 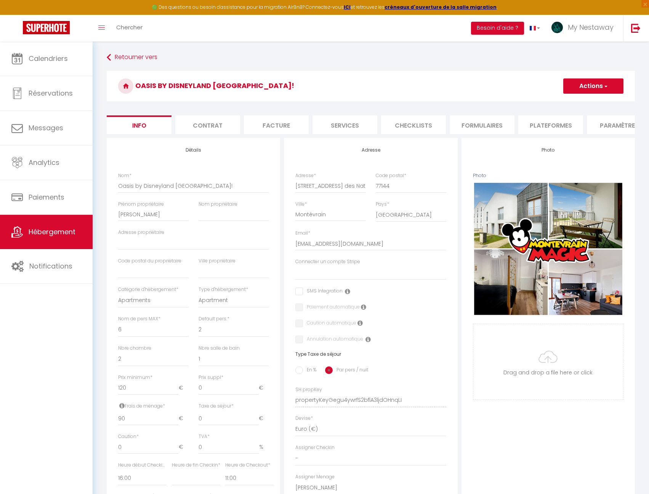 What do you see at coordinates (129, 27) in the screenshot?
I see `span: Chercher` at bounding box center [129, 27].